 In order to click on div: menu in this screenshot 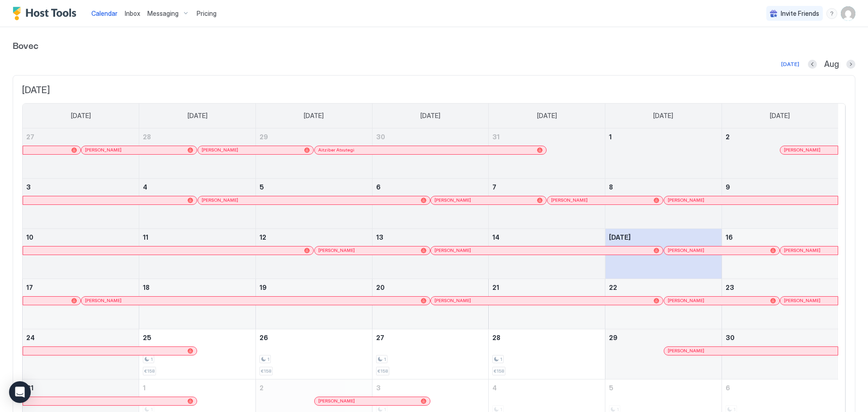, I will do `click(832, 13)`.